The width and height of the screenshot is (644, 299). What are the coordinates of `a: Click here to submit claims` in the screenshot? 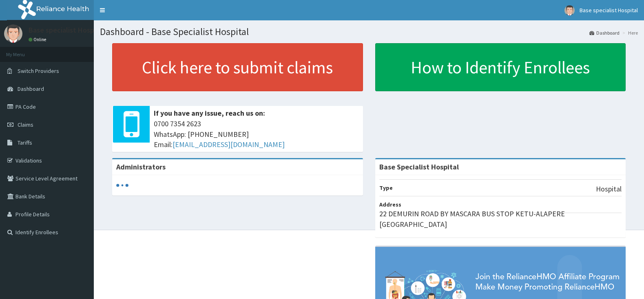 It's located at (237, 67).